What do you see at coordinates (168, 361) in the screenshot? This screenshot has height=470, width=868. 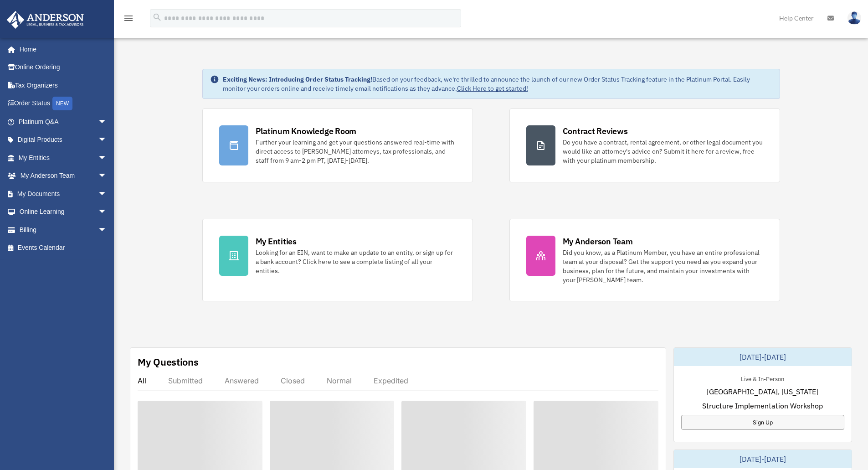 I see `div: My Questions` at bounding box center [168, 361].